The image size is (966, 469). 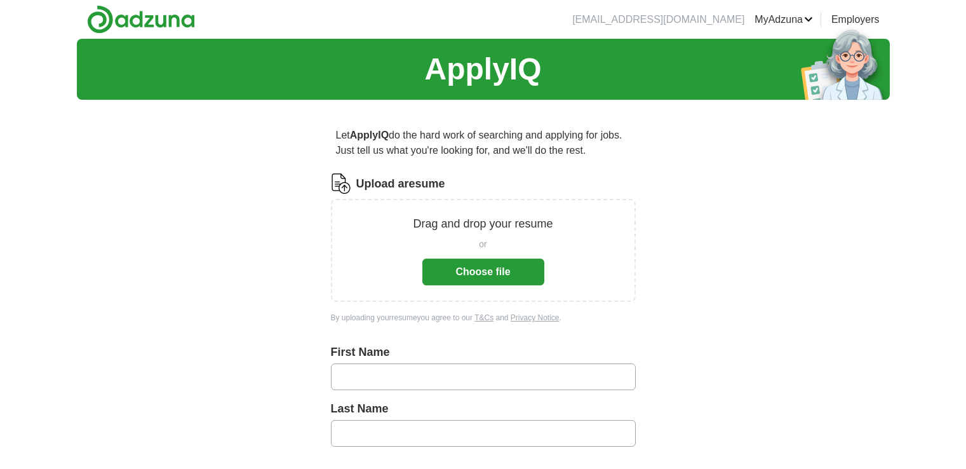 What do you see at coordinates (484, 318) in the screenshot?
I see `a: T&Cs` at bounding box center [484, 318].